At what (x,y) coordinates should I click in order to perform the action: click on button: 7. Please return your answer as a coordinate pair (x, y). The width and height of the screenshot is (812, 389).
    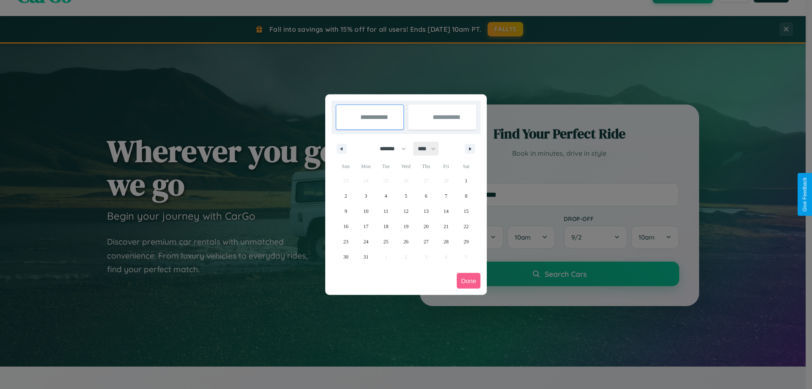
    Looking at the image, I should click on (446, 196).